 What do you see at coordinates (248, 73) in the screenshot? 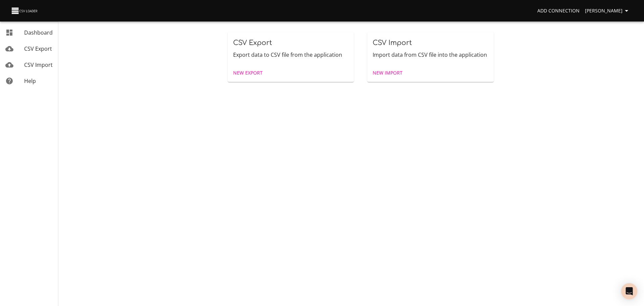
I see `span: New Export` at bounding box center [248, 73].